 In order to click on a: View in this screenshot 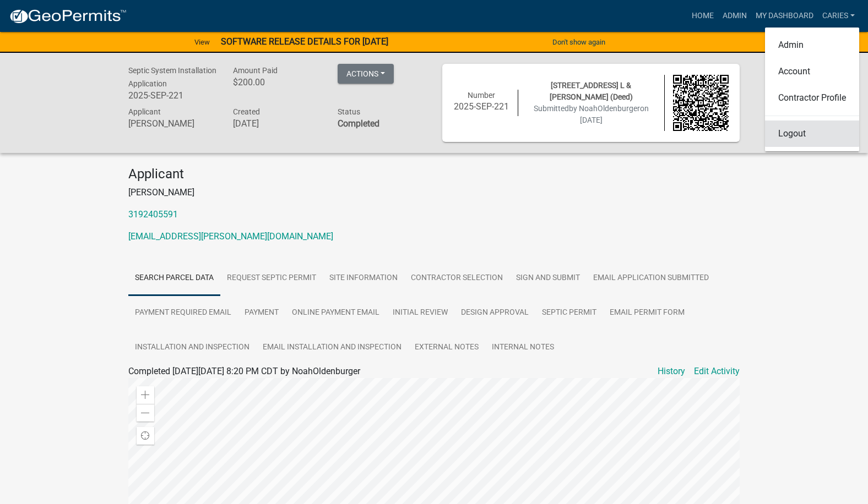, I will do `click(202, 42)`.